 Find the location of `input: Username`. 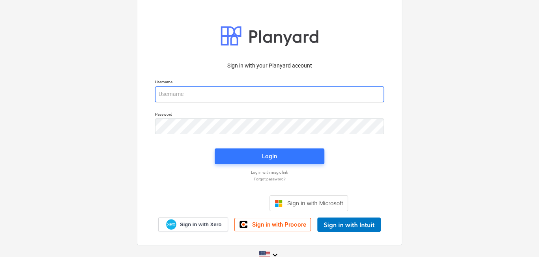

input: Username is located at coordinates (270, 94).